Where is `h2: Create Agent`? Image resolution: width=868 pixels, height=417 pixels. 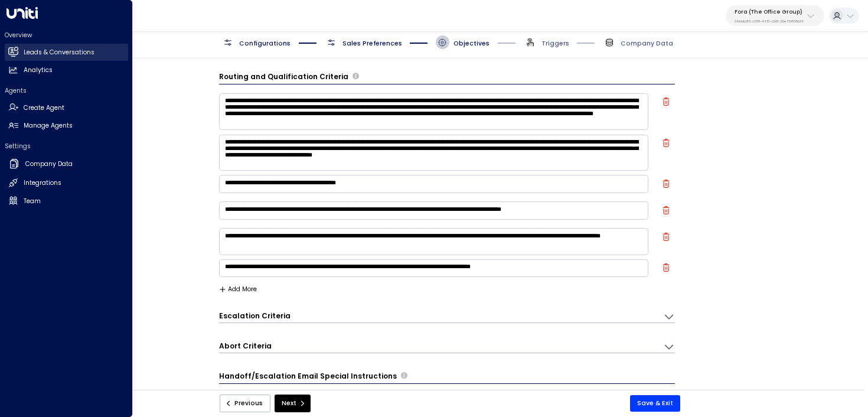 h2: Create Agent is located at coordinates (44, 108).